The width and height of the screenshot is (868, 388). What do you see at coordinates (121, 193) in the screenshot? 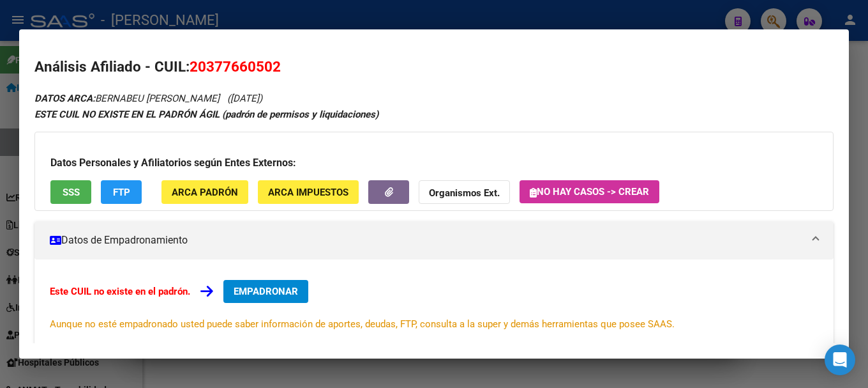
I see `span: FTP` at bounding box center [121, 193].